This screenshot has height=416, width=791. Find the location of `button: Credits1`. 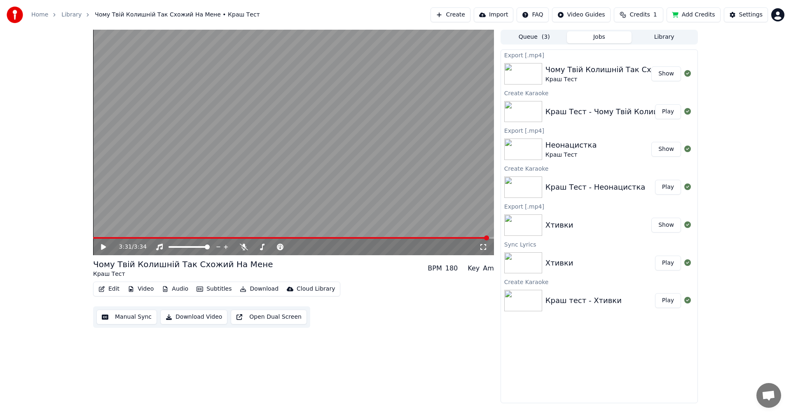

button: Credits1 is located at coordinates (638, 15).